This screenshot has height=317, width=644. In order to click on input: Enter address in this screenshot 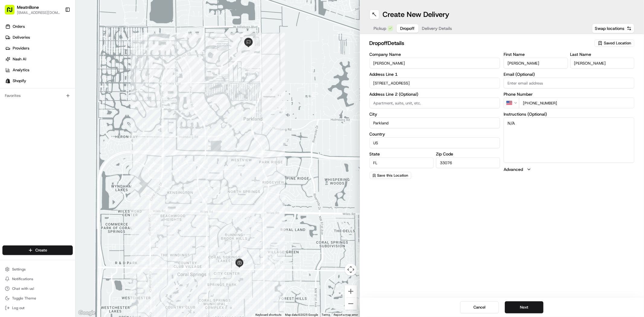, I will do `click(435, 83)`.